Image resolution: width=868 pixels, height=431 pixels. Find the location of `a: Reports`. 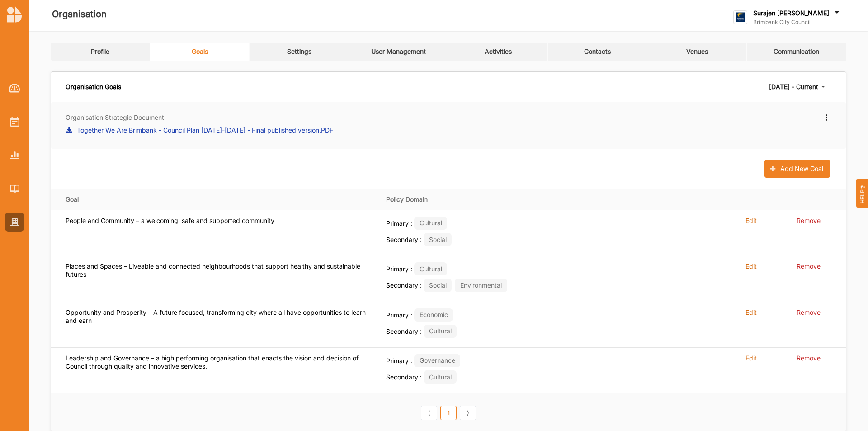

a: Reports is located at coordinates (15, 155).